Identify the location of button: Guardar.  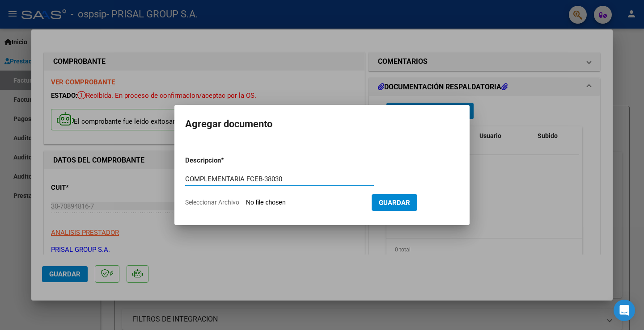
(395, 202).